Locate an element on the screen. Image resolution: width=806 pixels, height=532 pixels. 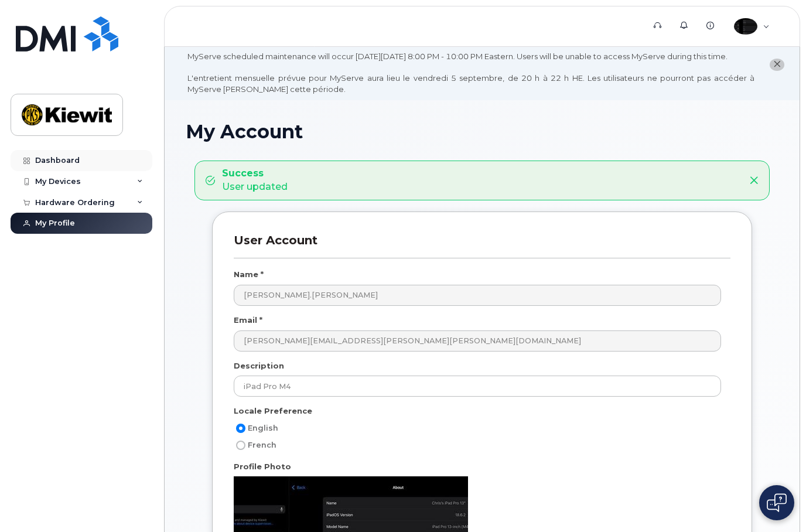
input: French is located at coordinates (241, 445).